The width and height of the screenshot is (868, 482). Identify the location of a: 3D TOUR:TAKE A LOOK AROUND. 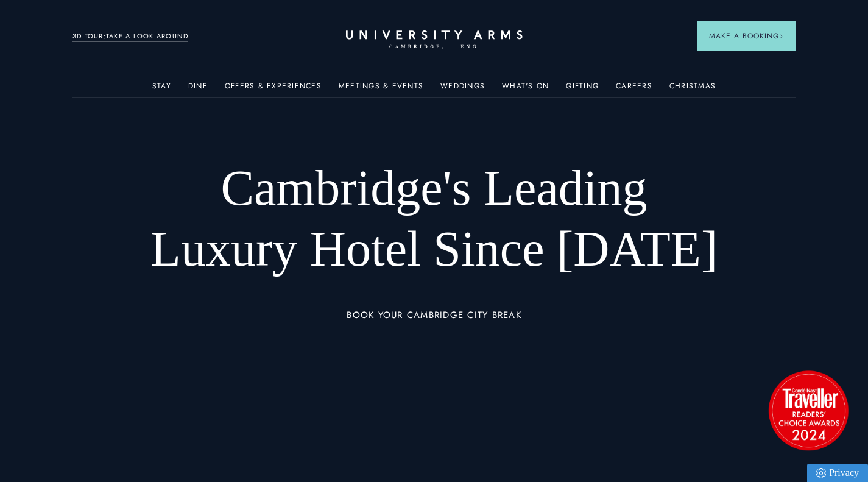
(131, 37).